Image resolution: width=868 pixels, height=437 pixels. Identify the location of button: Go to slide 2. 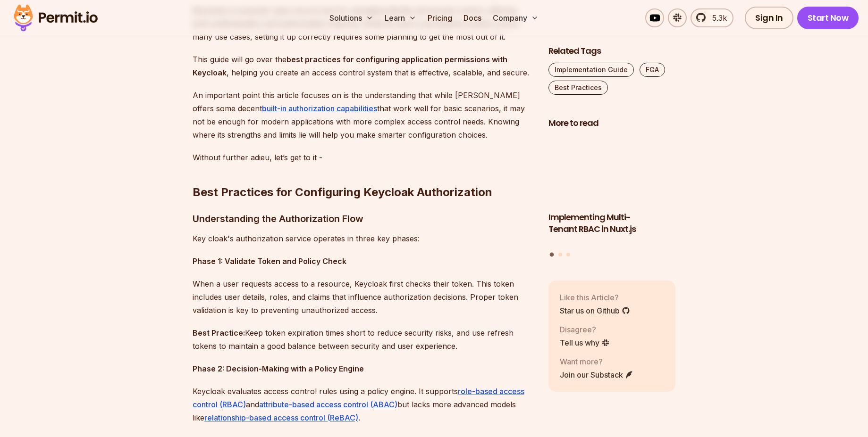
(560, 255).